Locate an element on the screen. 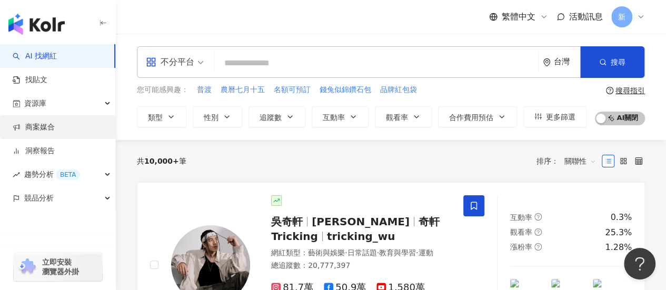  button: 更多篩選 is located at coordinates (555, 117).